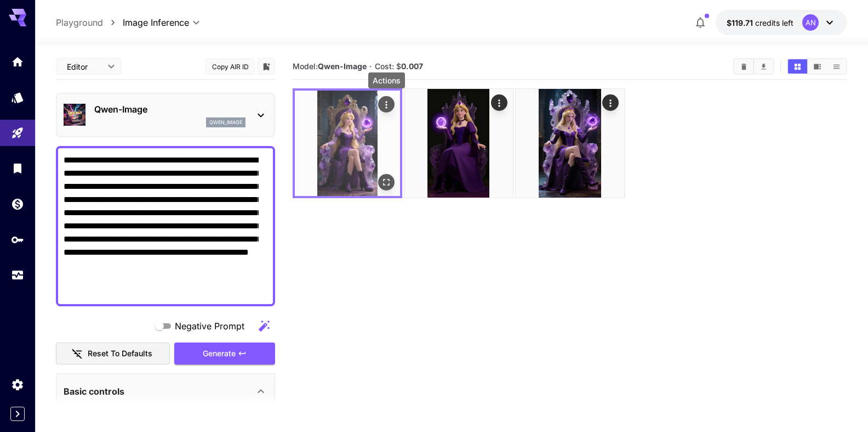 This screenshot has height=432, width=868. What do you see at coordinates (329, 66) in the screenshot?
I see `span: Model:` at bounding box center [329, 66].